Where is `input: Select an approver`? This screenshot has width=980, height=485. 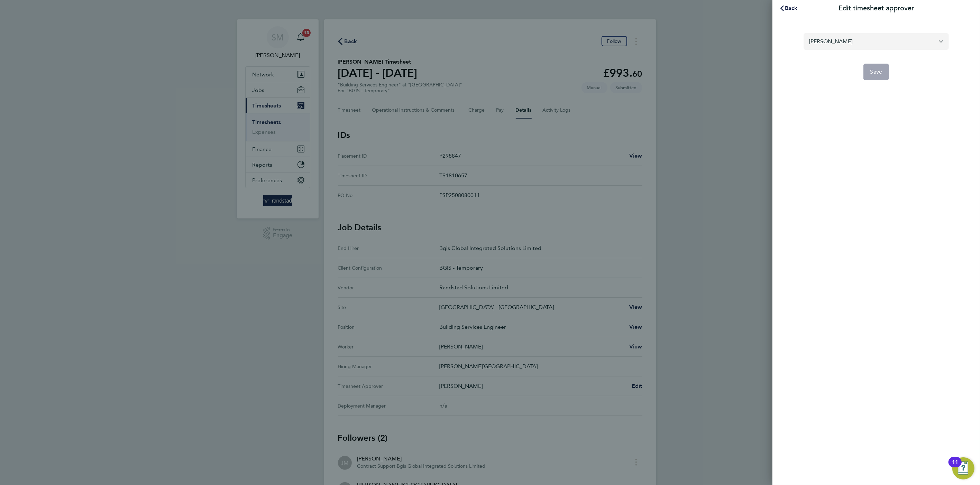
input: Select an approver is located at coordinates (876, 41).